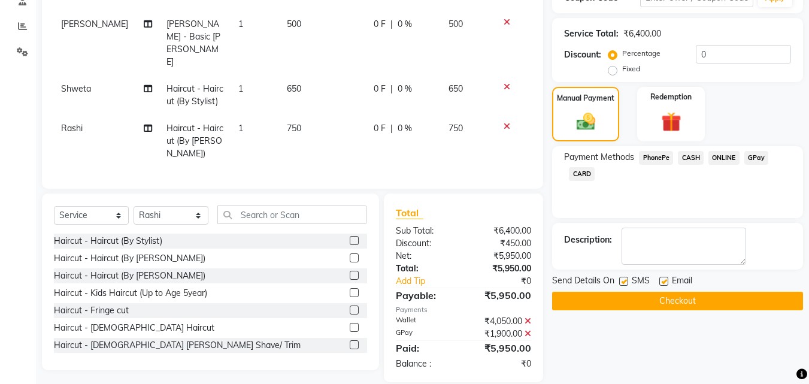 The image size is (809, 384). Describe the element at coordinates (581, 174) in the screenshot. I see `span: CARD` at that location.